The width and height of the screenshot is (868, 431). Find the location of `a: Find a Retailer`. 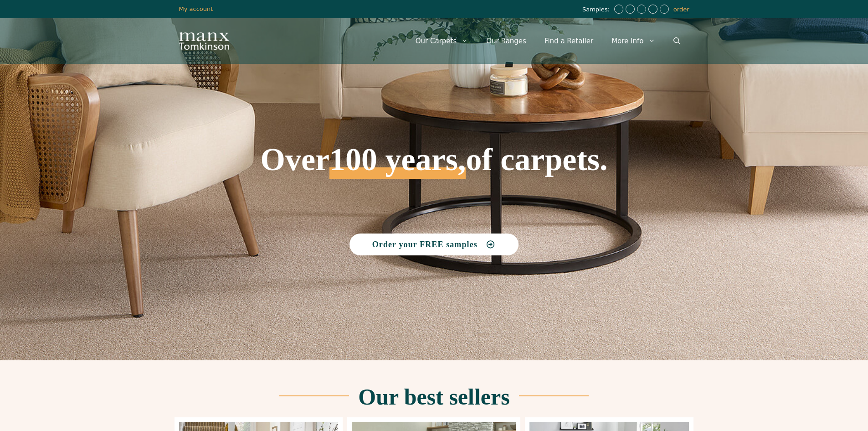

a: Find a Retailer is located at coordinates (569, 41).